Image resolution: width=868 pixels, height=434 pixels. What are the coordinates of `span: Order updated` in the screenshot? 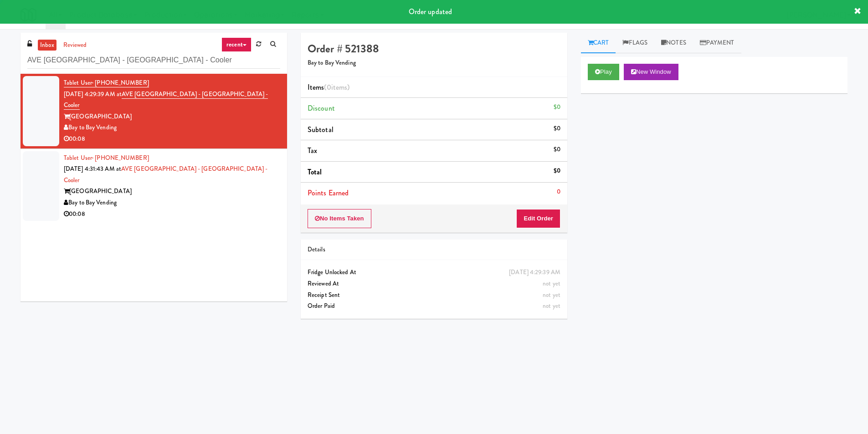 It's located at (430, 11).